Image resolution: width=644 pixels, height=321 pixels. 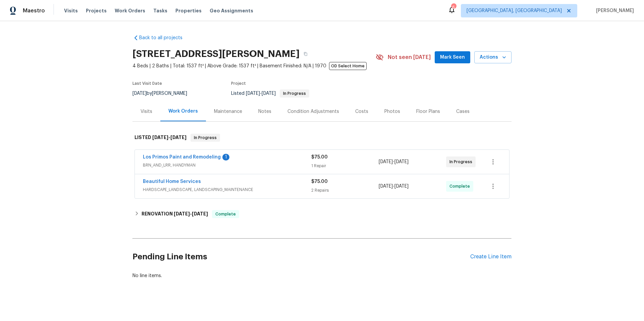 What do you see at coordinates (254, 66) in the screenshot?
I see `span: 4 Beds | 2 Baths | Total: 1537 ft² | Above Grade: 1537 ft² | Basement Finished: N/A | 1970` at bounding box center [254, 66].